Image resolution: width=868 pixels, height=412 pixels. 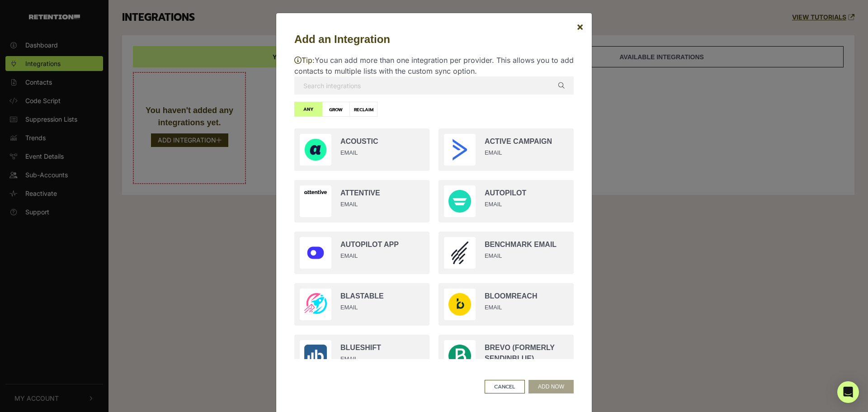 What do you see at coordinates (434, 66) in the screenshot?
I see `p: You can add more than one integration per provider. This allows you to add contacts to multiple l...` at bounding box center [434, 66].